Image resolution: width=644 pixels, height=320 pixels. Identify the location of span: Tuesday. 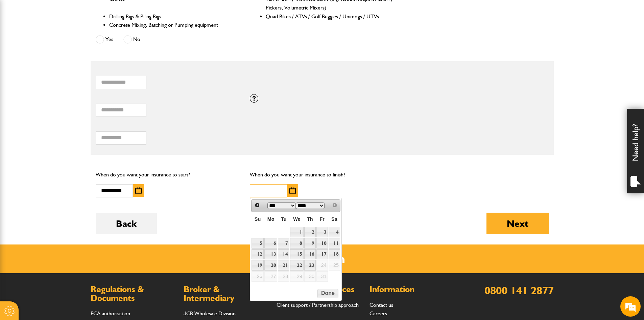
(284, 219).